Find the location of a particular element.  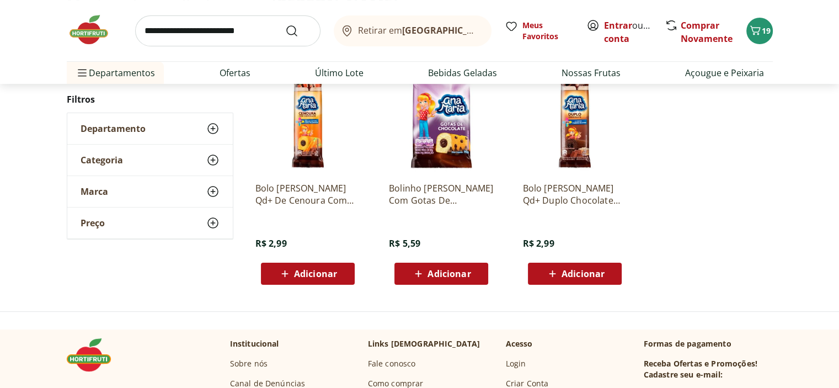

span: Departamentos is located at coordinates (115, 73).